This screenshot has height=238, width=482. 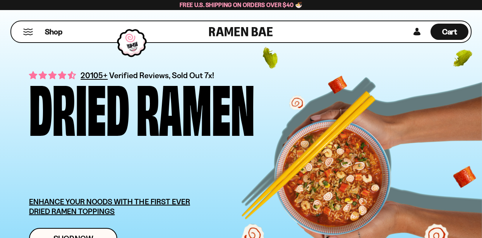 I want to click on div: Ramen, so click(x=196, y=106).